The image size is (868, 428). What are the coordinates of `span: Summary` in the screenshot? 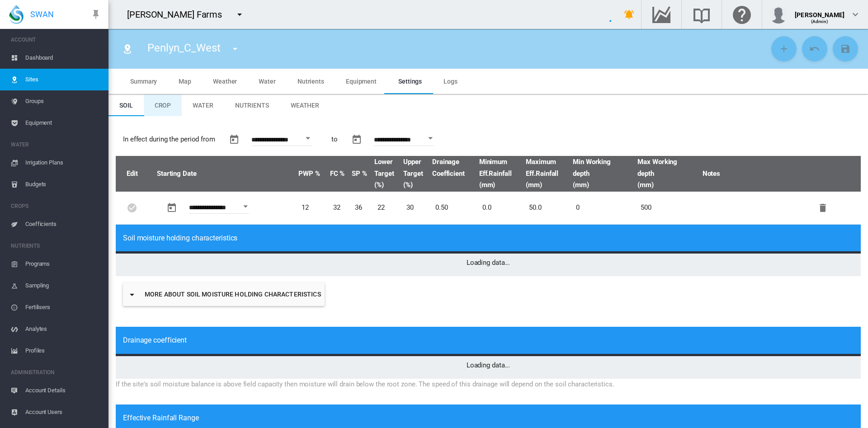 It's located at (144, 81).